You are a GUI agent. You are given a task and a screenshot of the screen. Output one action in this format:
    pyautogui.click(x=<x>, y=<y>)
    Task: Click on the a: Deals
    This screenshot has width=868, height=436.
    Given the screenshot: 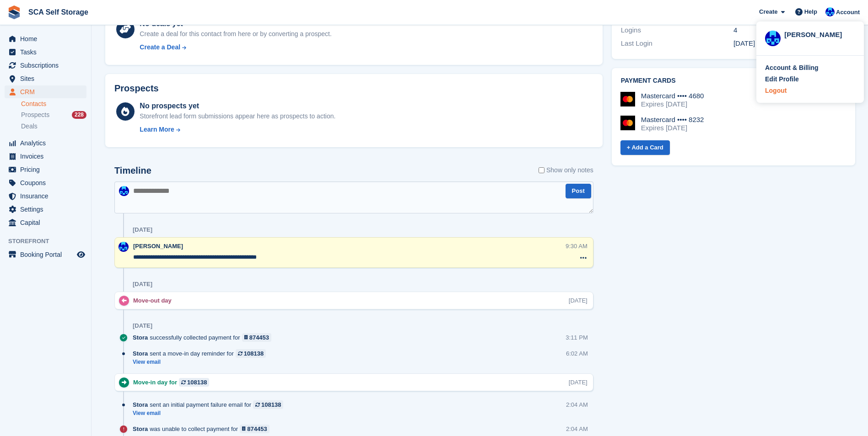 What is the action you would take?
    pyautogui.click(x=54, y=126)
    